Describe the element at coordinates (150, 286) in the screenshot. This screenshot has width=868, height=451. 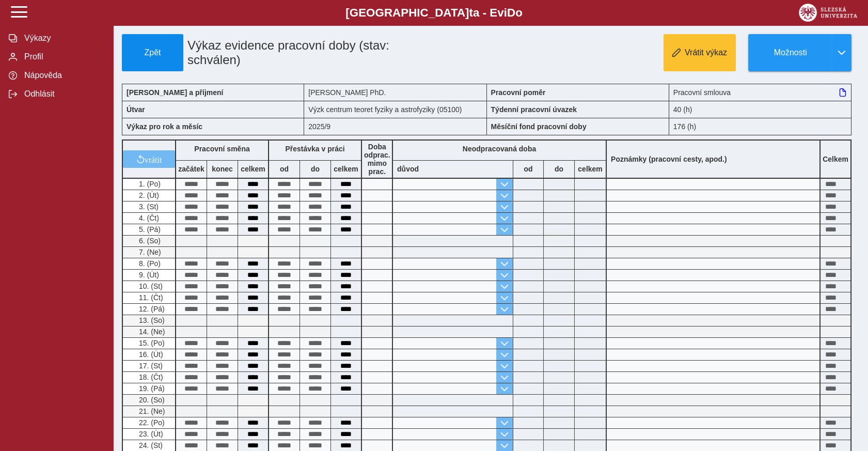
I see `span: 10. (St)` at that location.